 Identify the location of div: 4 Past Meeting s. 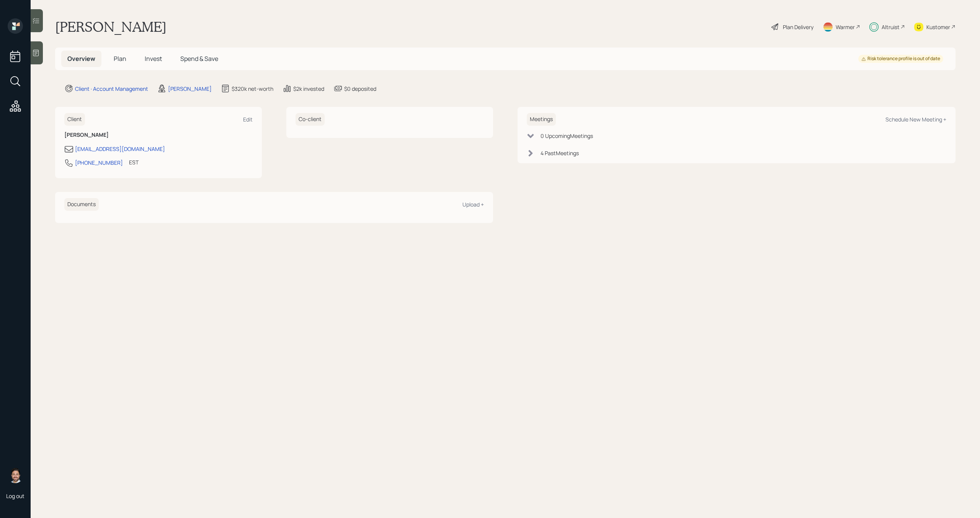
(559, 153).